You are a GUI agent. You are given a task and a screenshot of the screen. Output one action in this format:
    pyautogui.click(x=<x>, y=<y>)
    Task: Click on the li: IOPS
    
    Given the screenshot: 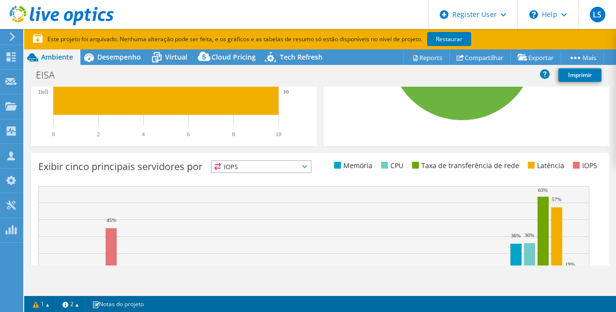 What is the action you would take?
    pyautogui.click(x=583, y=166)
    